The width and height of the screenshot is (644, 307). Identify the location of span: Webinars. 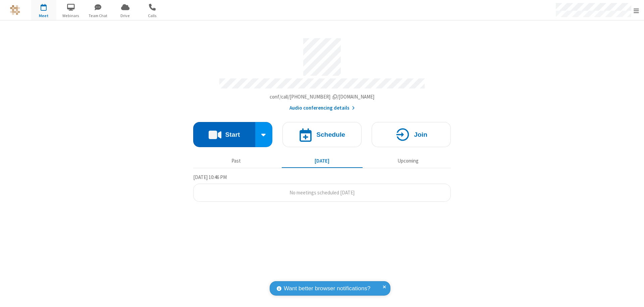
(71, 16).